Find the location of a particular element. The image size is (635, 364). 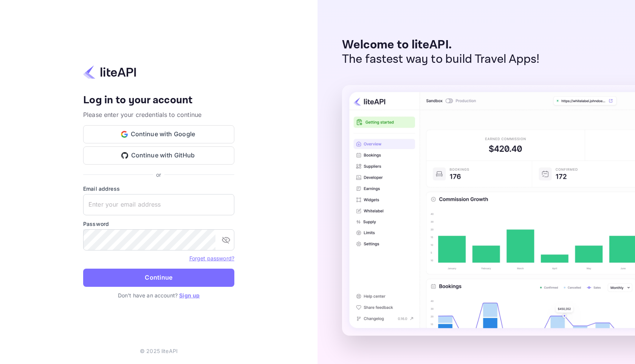

p: Please enter your credentials to continue is located at coordinates (159, 115).